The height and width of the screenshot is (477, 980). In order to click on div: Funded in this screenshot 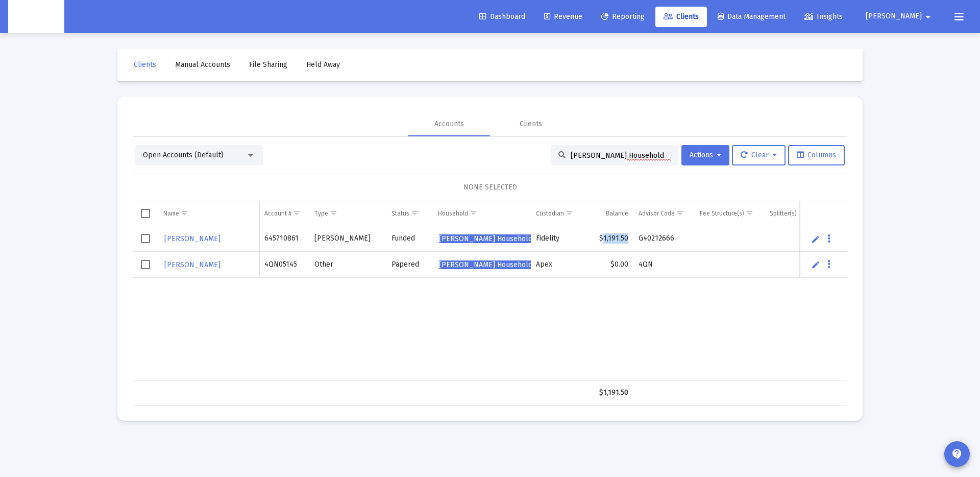, I will do `click(410, 238)`.